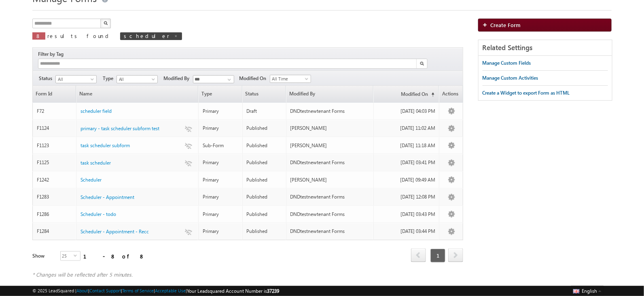 The image size is (644, 296). Describe the element at coordinates (95, 163) in the screenshot. I see `span: task scheduler` at that location.